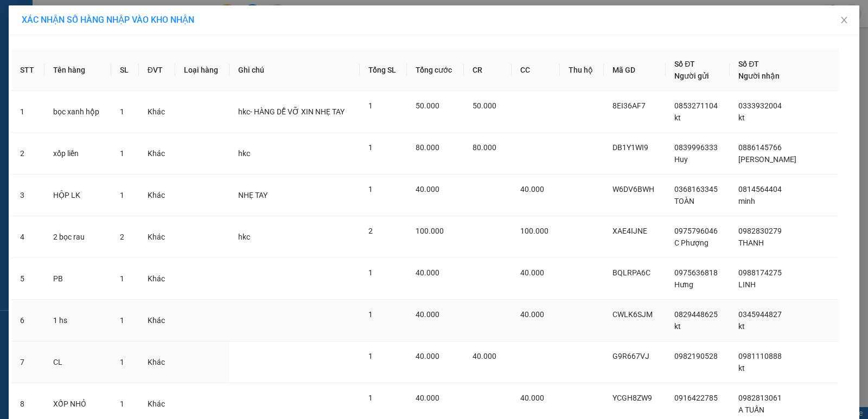 The height and width of the screenshot is (419, 868). Describe the element at coordinates (78, 237) in the screenshot. I see `td: 2 bọc rau` at that location.